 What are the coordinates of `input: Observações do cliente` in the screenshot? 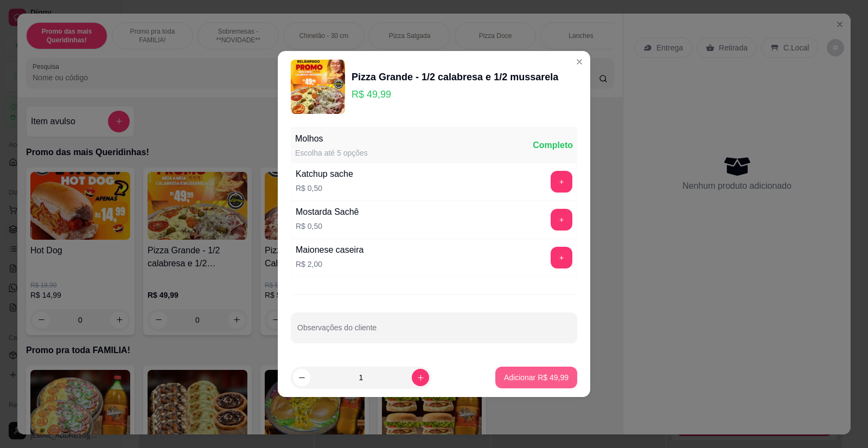 It's located at (434, 332).